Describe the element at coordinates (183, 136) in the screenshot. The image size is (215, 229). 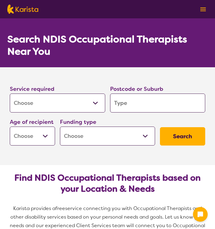
I see `button: Search` at that location.